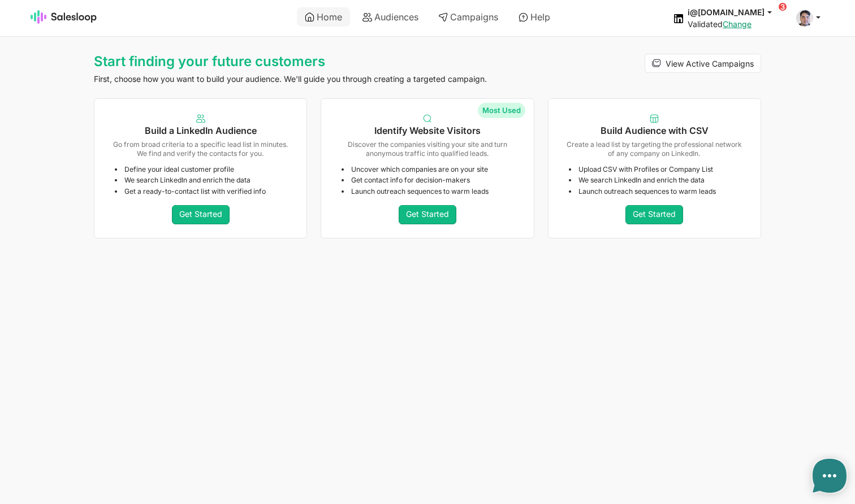 This screenshot has height=504, width=855. I want to click on li: Get contact info for decision-makers, so click(429, 180).